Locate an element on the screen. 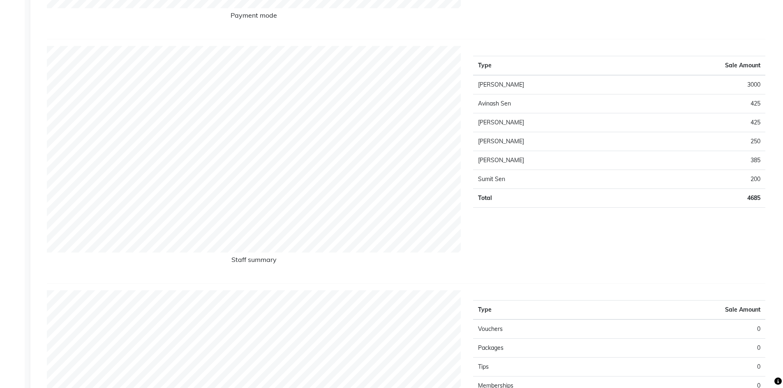  td: 200 is located at coordinates (700, 180).